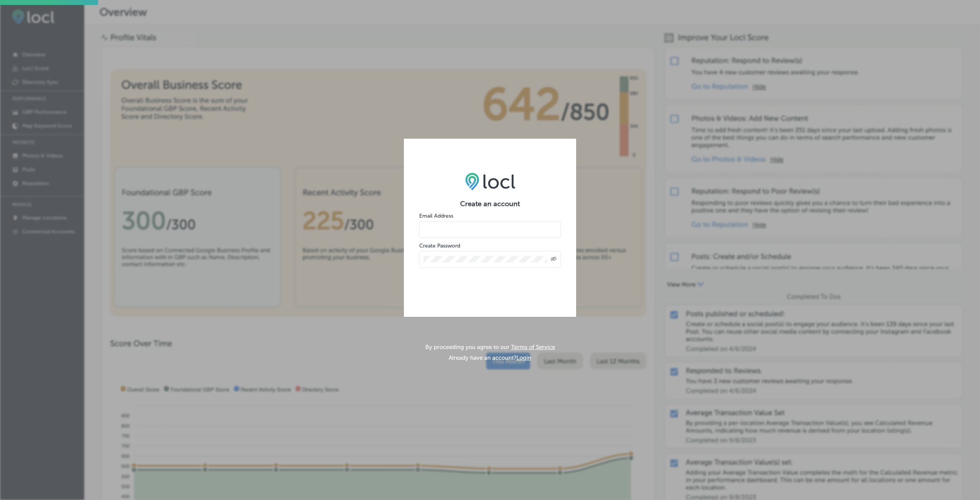  Describe the element at coordinates (439, 246) in the screenshot. I see `label: Create Password` at that location.